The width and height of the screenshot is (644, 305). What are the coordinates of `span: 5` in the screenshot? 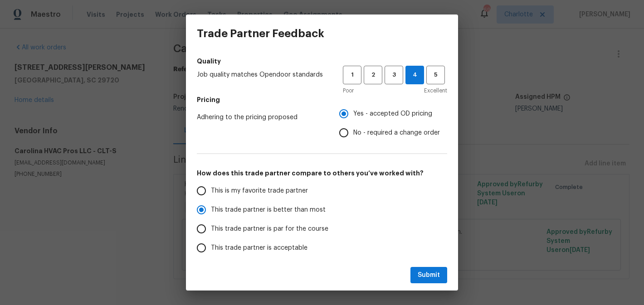 It's located at (435, 75).